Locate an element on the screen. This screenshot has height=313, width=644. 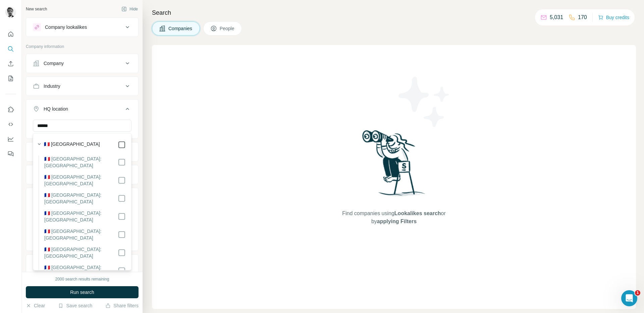
img: Surfe Illustration - Woman searching with binoculars is located at coordinates (394, 165).